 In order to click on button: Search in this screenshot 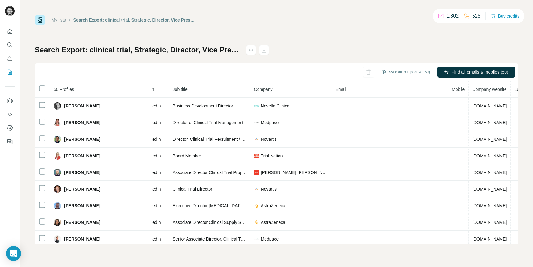, I will do `click(10, 45)`.